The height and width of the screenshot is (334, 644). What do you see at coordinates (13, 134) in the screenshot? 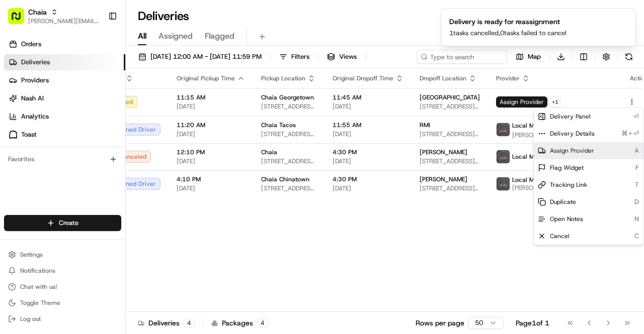
I see `img: Toast logo` at bounding box center [13, 134].